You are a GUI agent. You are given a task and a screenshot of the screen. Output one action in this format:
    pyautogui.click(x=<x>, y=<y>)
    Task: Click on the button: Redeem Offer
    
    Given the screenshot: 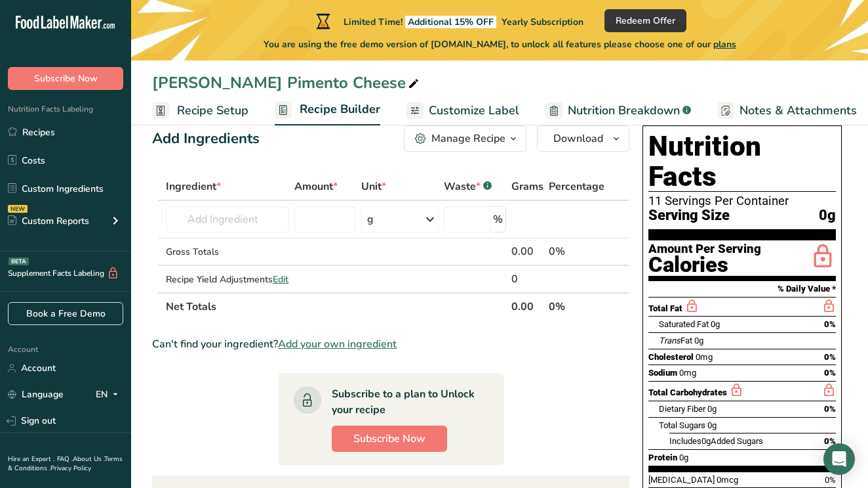 What is the action you would take?
    pyautogui.click(x=645, y=20)
    